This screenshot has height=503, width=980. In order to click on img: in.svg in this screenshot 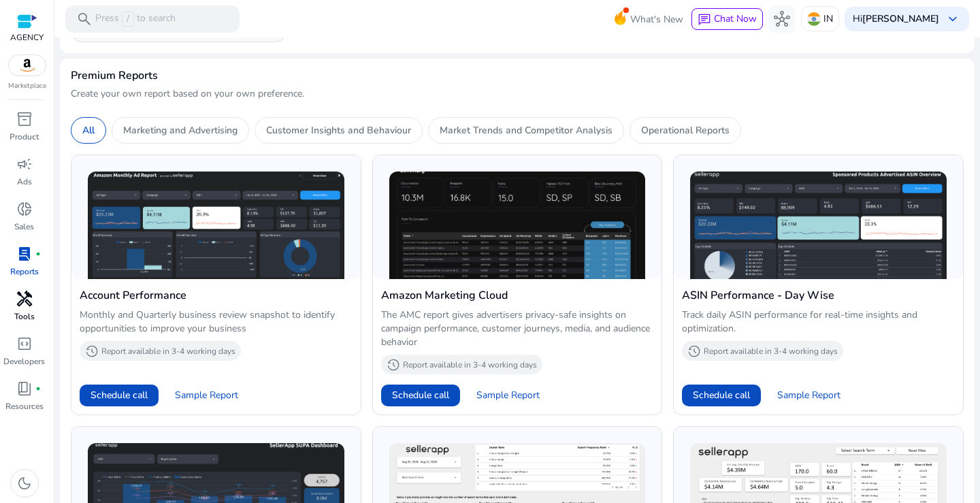, I will do `click(814, 19)`.